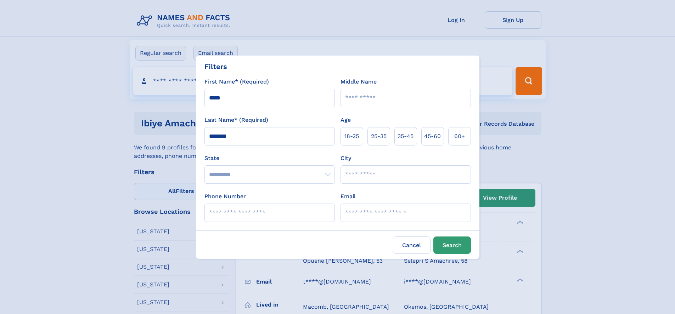 This screenshot has width=675, height=314. I want to click on label: Middle Name, so click(359, 82).